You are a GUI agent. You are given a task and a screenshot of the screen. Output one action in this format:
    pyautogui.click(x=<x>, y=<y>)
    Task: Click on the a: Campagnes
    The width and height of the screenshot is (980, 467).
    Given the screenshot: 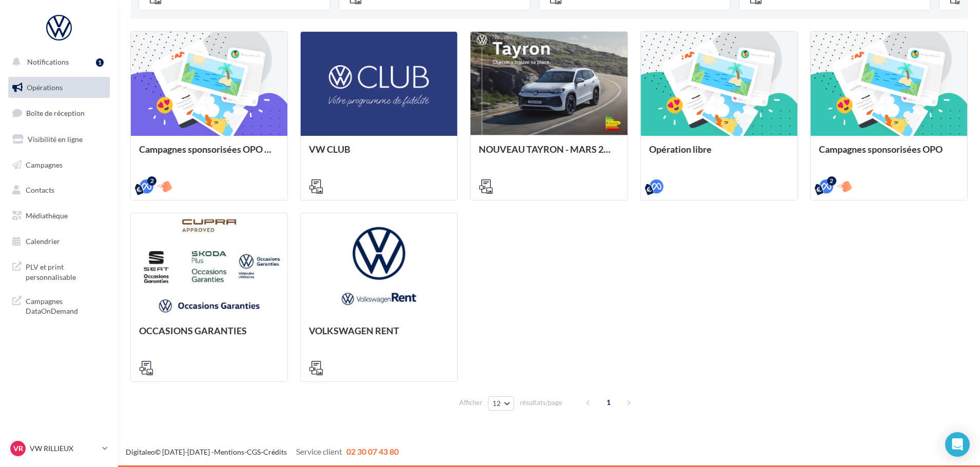 What is the action you would take?
    pyautogui.click(x=59, y=165)
    